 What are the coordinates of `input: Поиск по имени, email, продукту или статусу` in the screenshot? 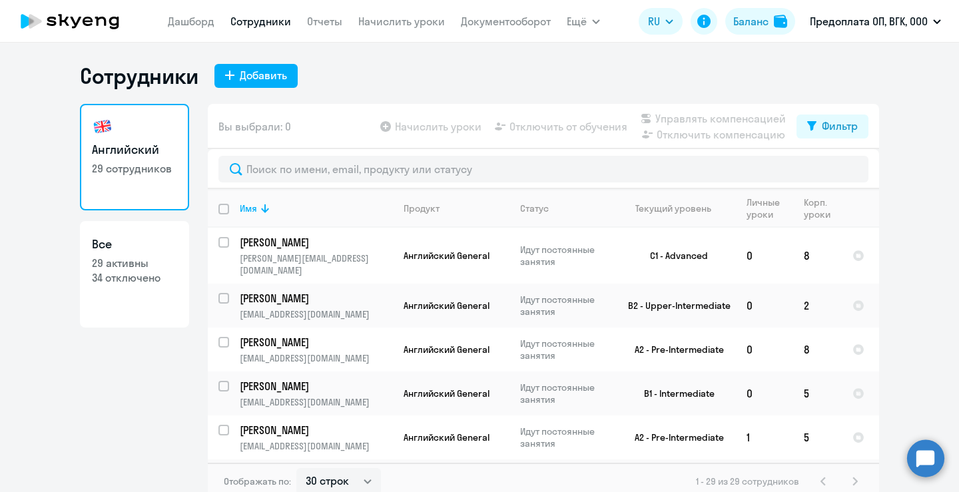 It's located at (543, 169).